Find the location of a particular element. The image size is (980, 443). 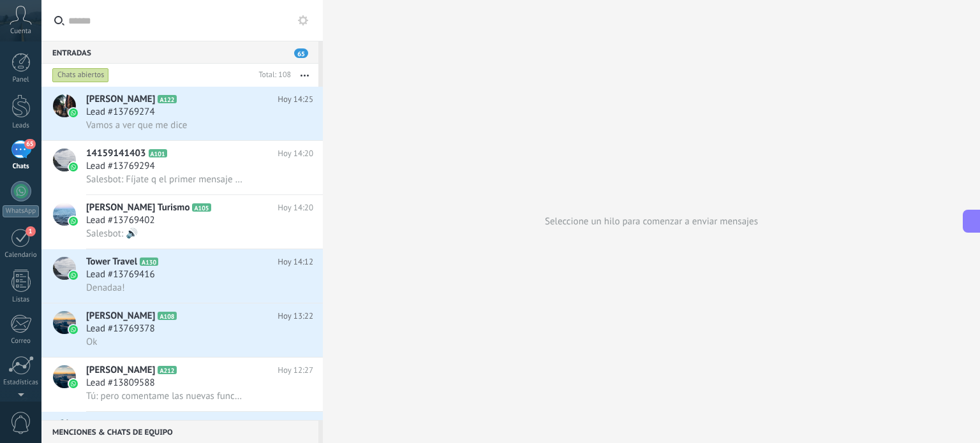

span: Salesbot: 🔊 is located at coordinates (112, 233).